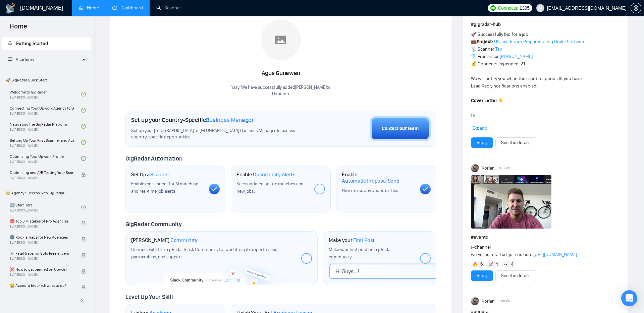 This screenshot has height=313, width=644. What do you see at coordinates (274, 174) in the screenshot?
I see `span: Opportunity Alerts` at bounding box center [274, 174].